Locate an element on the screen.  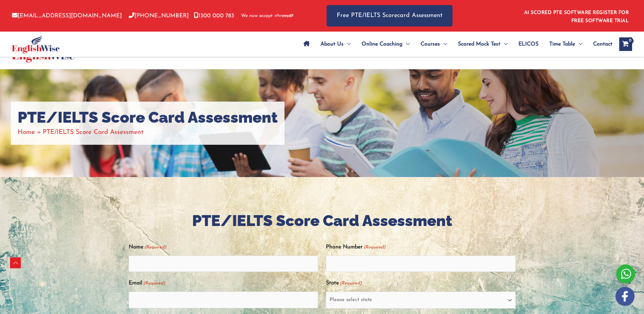
a: Scored Mock TestMenu Toggle is located at coordinates (483, 44).